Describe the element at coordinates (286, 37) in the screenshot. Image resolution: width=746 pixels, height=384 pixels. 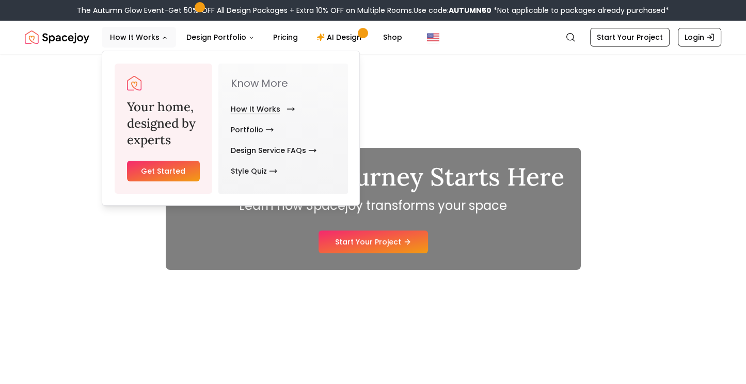
I see `a: Pricing` at that location.